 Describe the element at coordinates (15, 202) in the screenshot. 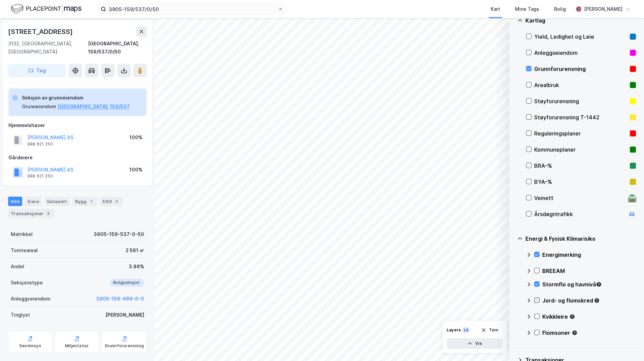

I see `div: Info` at that location.